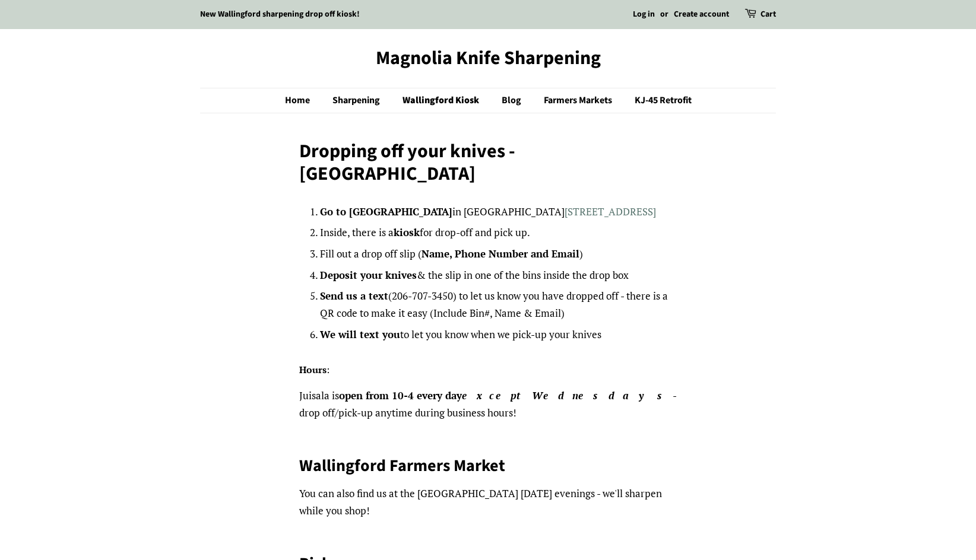  What do you see at coordinates (360, 334) in the screenshot?
I see `strong: We will text you` at bounding box center [360, 334].